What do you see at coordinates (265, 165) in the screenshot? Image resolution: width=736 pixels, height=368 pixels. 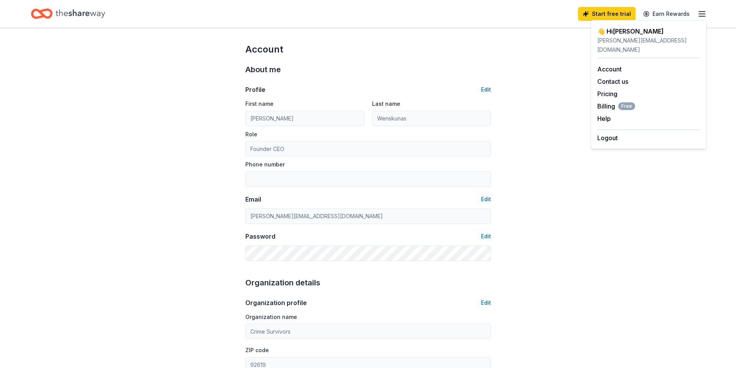 I see `label: Phone number` at bounding box center [265, 165].